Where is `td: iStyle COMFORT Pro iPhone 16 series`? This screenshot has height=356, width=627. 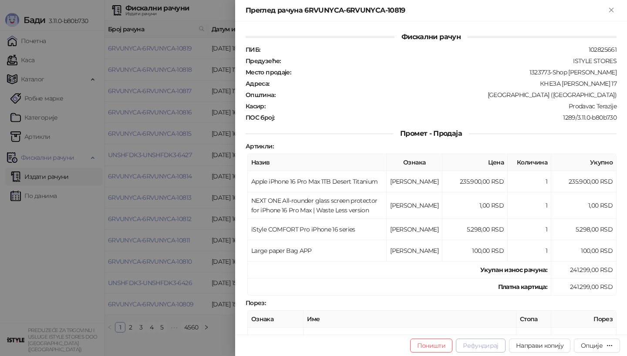 td: iStyle COMFORT Pro iPhone 16 series is located at coordinates (317, 229).